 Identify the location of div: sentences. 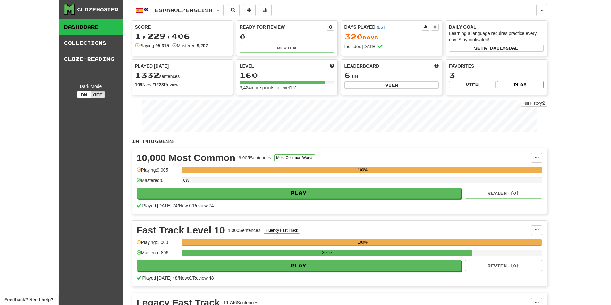
(182, 75).